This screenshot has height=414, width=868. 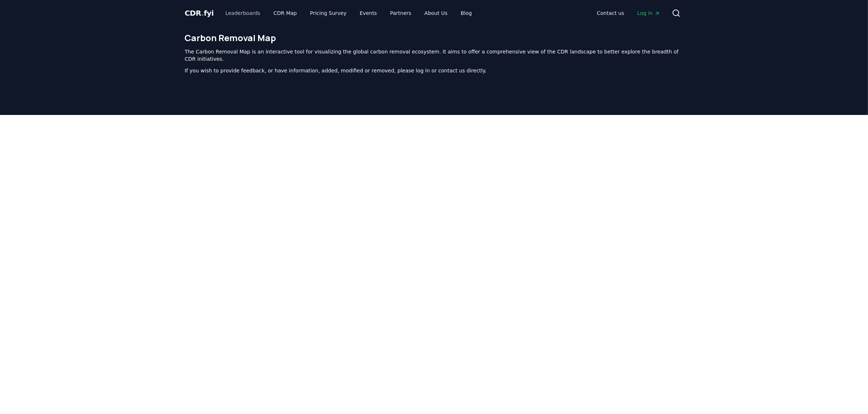 What do you see at coordinates (649, 13) in the screenshot?
I see `a: Log in` at bounding box center [649, 13].